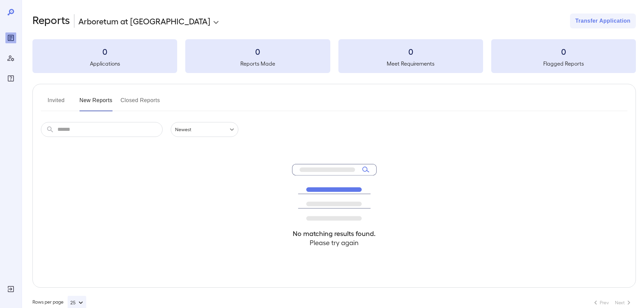 Image resolution: width=644 pixels, height=308 pixels. Describe the element at coordinates (334, 243) in the screenshot. I see `h4: Please try again` at that location.